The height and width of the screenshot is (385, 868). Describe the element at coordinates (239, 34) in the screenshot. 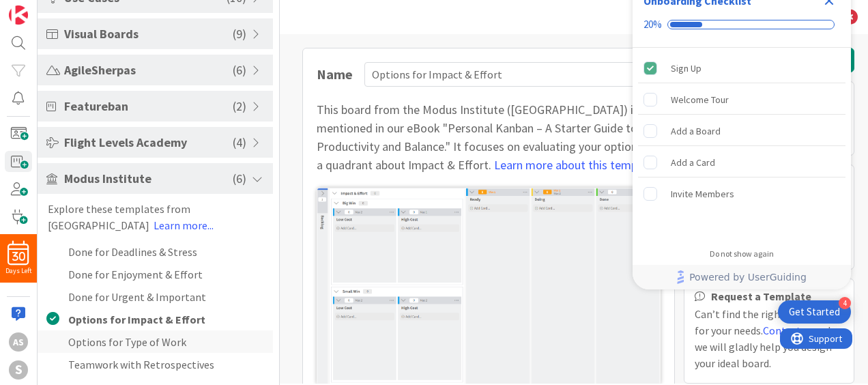

I see `span: ( 9 )` at that location.